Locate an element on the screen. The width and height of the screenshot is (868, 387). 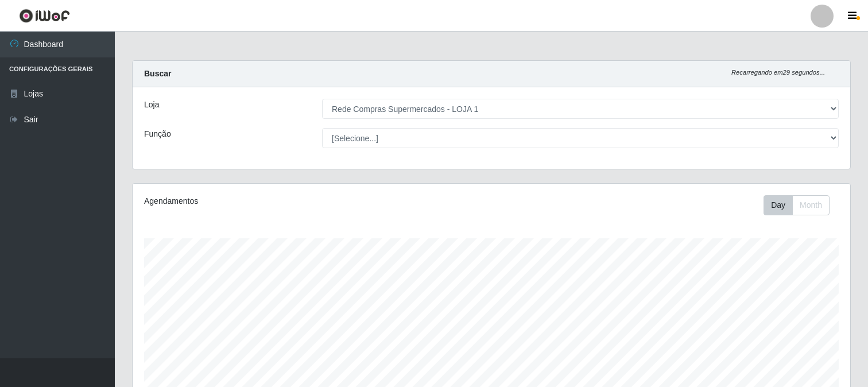
button: Month is located at coordinates (811, 205).